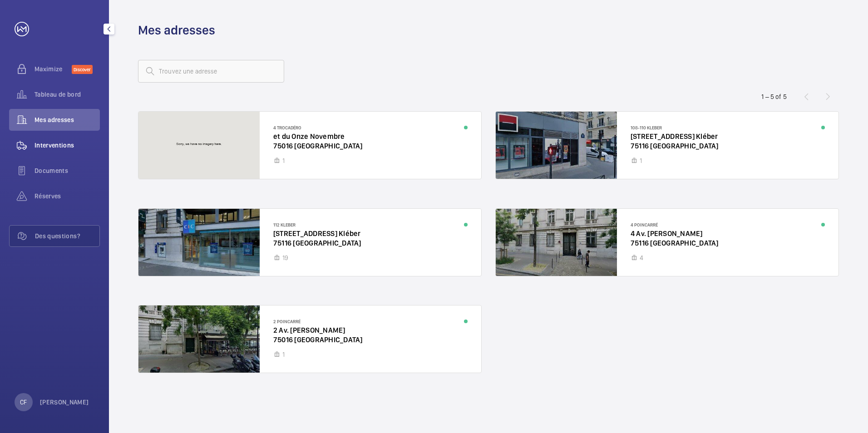  I want to click on span: Des questions?, so click(67, 236).